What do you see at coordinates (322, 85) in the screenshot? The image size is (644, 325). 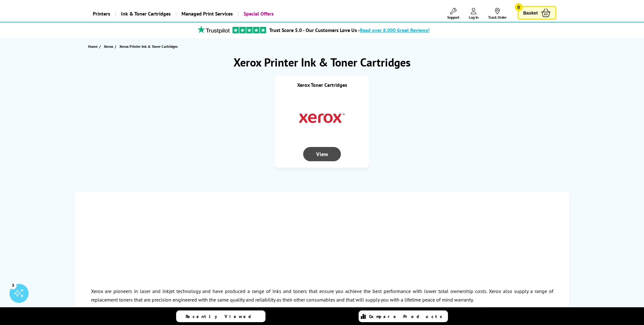 I see `a: Xerox Toner Cartridges` at bounding box center [322, 85].